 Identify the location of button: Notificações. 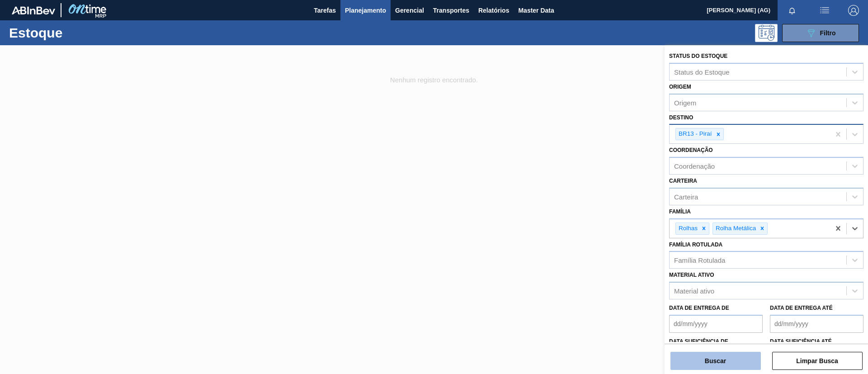
(792, 10).